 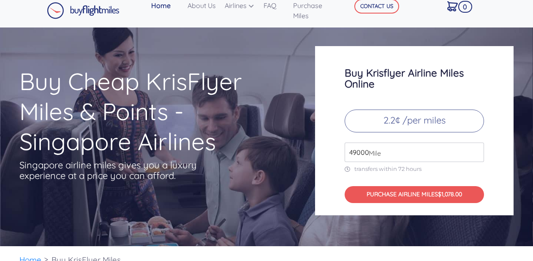 What do you see at coordinates (415, 121) in the screenshot?
I see `p: 2.2¢ /per miles` at bounding box center [415, 121].